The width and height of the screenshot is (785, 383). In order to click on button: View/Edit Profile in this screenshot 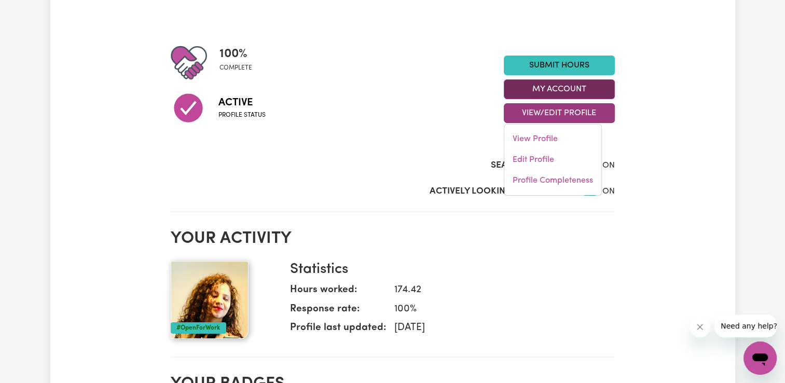, I will do `click(559, 113)`.